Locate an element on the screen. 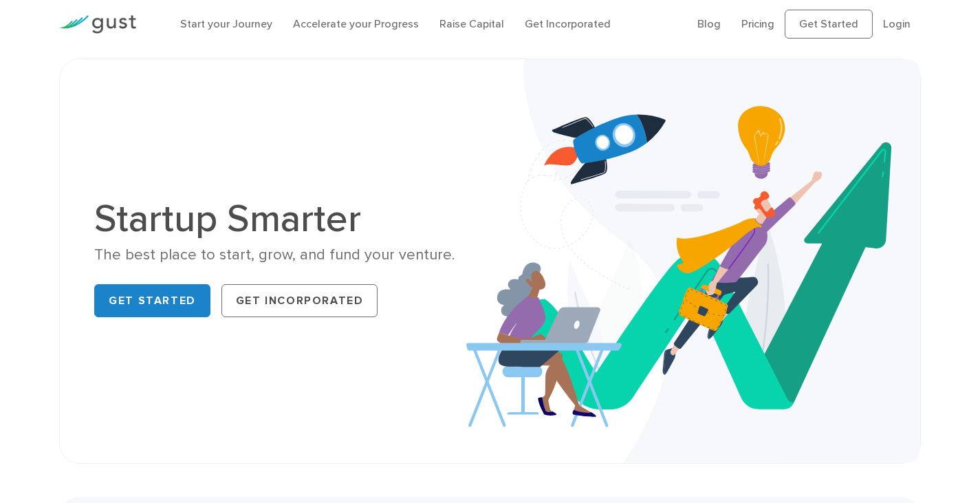 Image resolution: width=980 pixels, height=503 pixels. a: Login is located at coordinates (897, 24).